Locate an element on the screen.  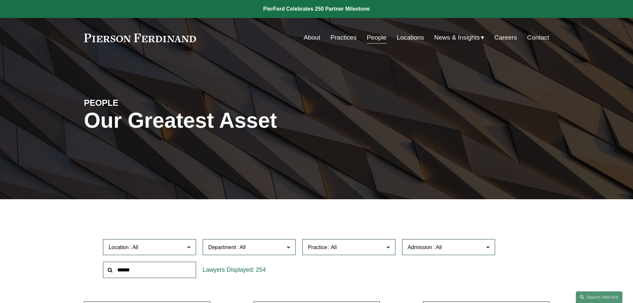
a: About is located at coordinates (312, 38).